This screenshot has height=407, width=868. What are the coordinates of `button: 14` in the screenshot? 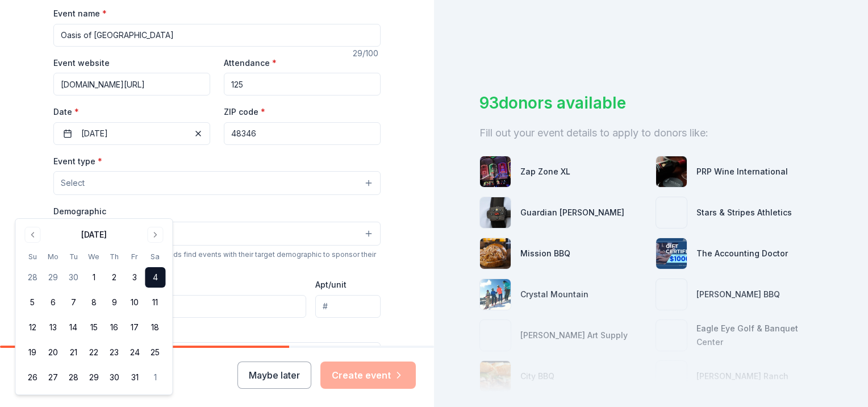 It's located at (73, 327).